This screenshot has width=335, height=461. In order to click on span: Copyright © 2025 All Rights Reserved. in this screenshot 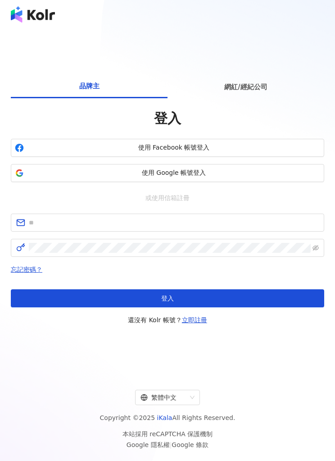, I will do `click(168, 417)`.